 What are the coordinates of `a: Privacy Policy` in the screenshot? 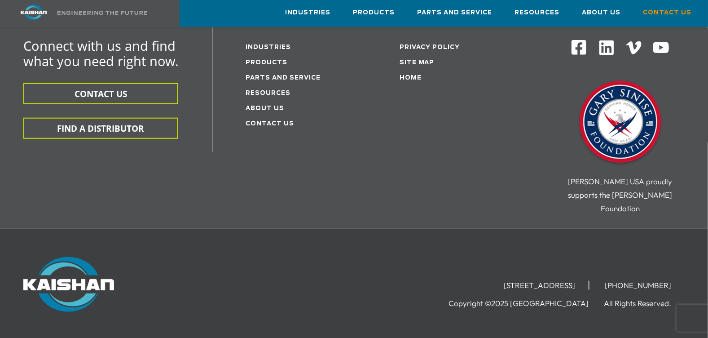 It's located at (430, 47).